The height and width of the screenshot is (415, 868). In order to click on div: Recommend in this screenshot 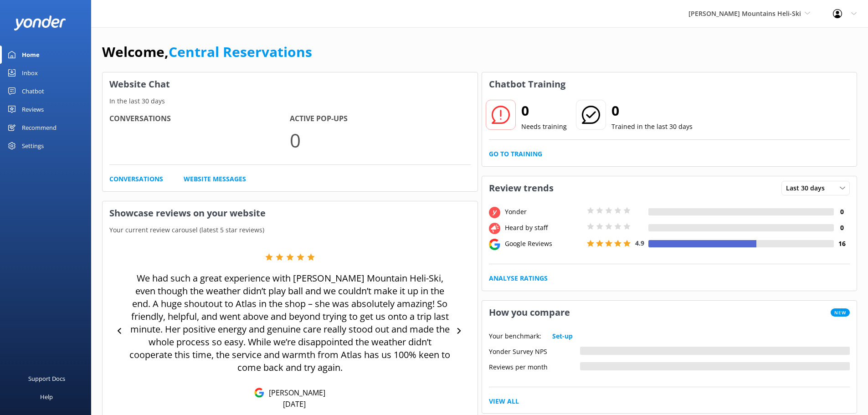, I will do `click(39, 128)`.